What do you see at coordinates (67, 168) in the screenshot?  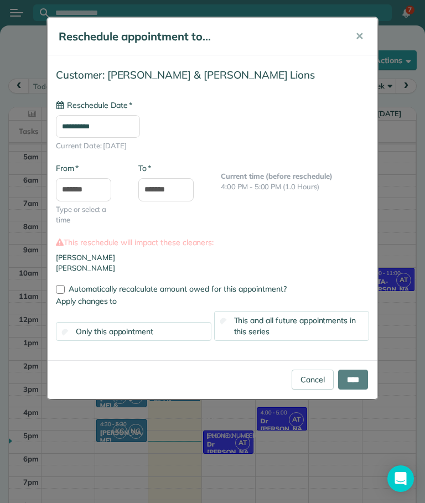 I see `label: From` at bounding box center [67, 168].